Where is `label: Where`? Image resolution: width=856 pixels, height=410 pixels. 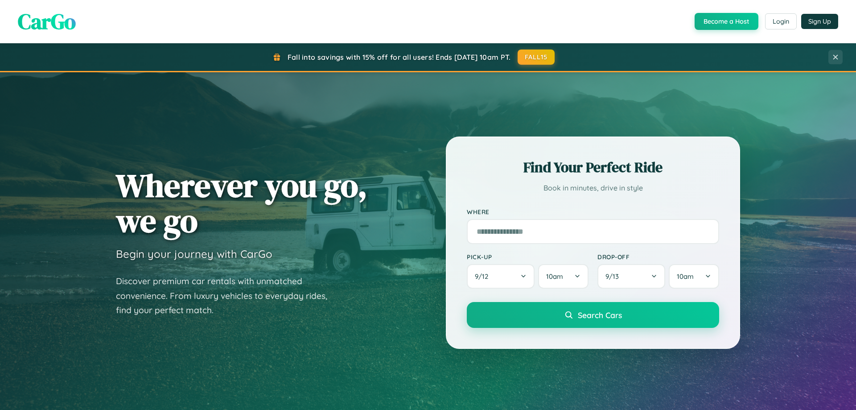
label: Where is located at coordinates (593, 211).